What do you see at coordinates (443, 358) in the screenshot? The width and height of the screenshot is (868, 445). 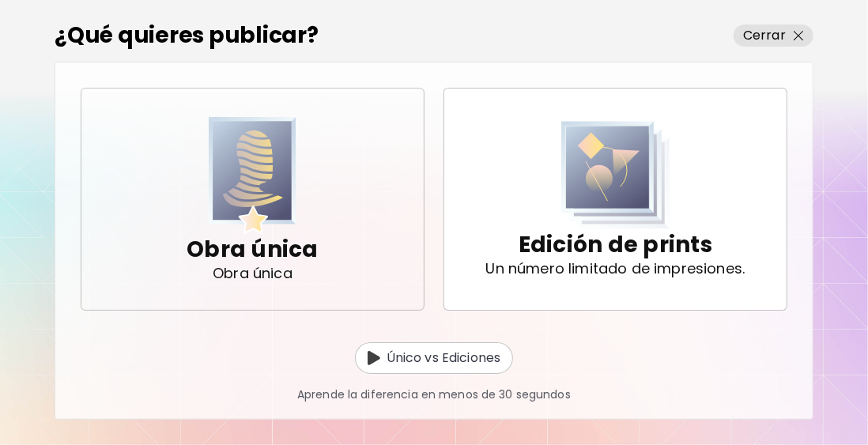 I see `p: Único vs Ediciones` at bounding box center [443, 358].